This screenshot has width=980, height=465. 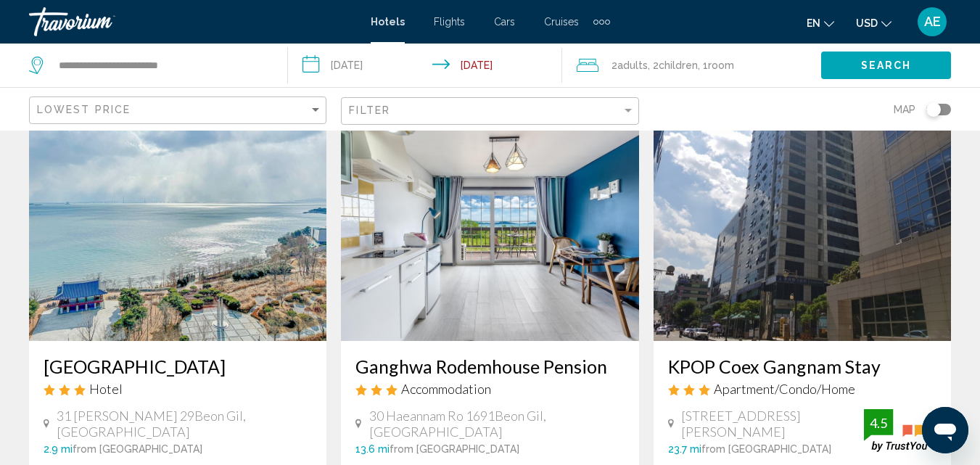 I want to click on span: Flights, so click(x=449, y=22).